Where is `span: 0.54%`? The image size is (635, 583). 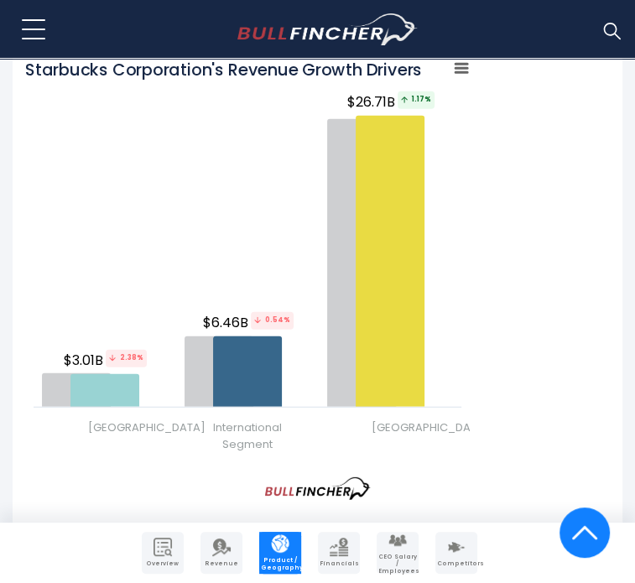 span: 0.54% is located at coordinates (272, 320).